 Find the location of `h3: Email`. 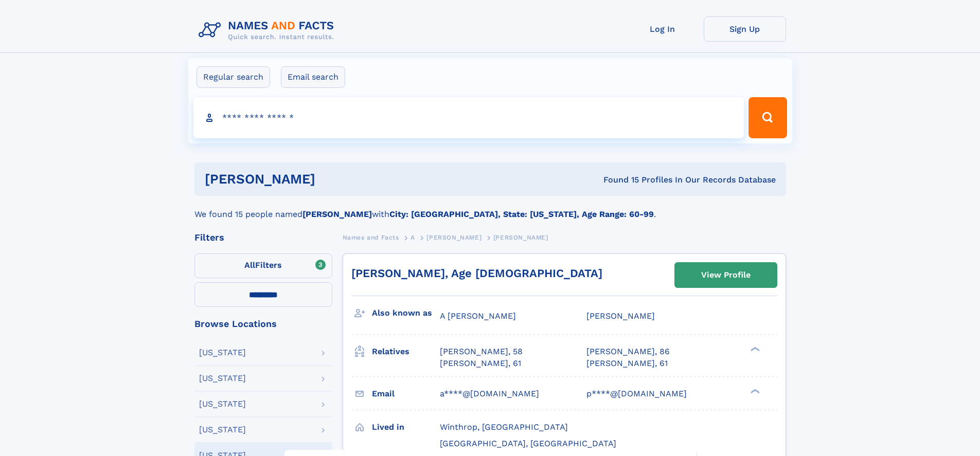

h3: Email is located at coordinates (406, 393).